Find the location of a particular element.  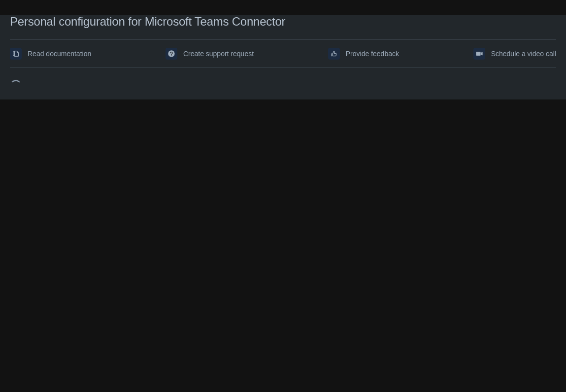

span: Schedule a video call is located at coordinates (524, 53).